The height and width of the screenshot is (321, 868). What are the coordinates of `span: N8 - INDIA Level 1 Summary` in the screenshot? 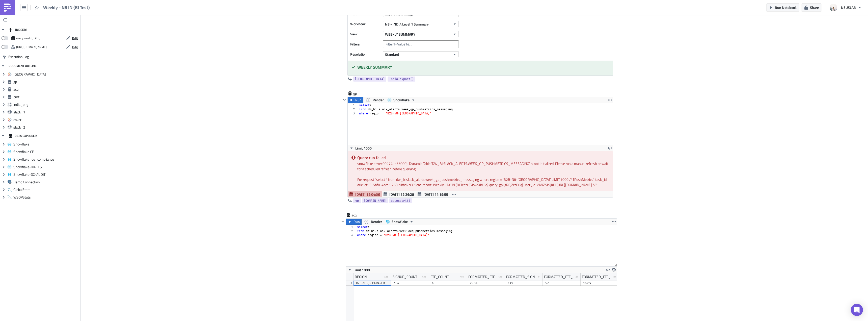 It's located at (407, 24).